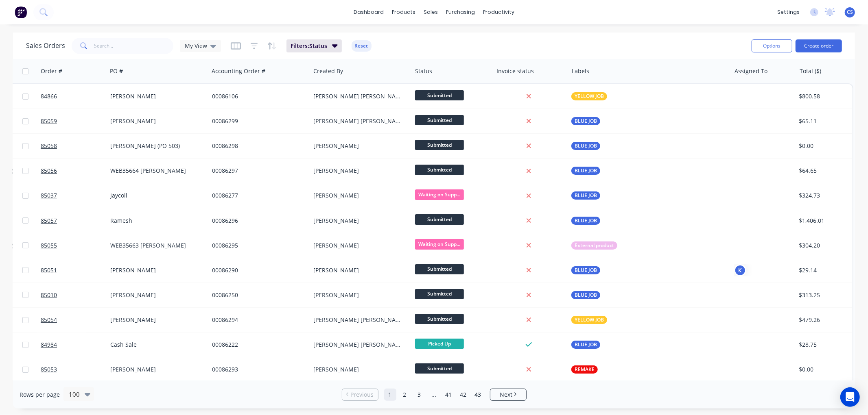  What do you see at coordinates (818, 46) in the screenshot?
I see `button: Create order` at bounding box center [818, 46].